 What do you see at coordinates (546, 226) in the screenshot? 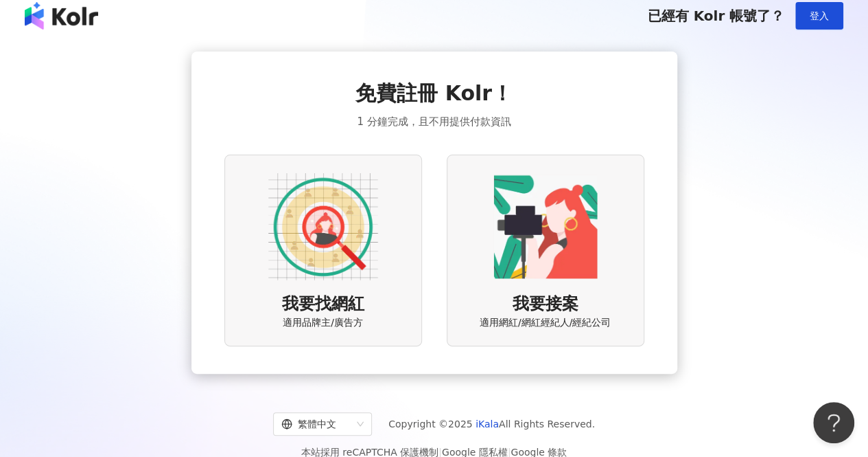
I see `img: KOL identity option` at bounding box center [546, 226].